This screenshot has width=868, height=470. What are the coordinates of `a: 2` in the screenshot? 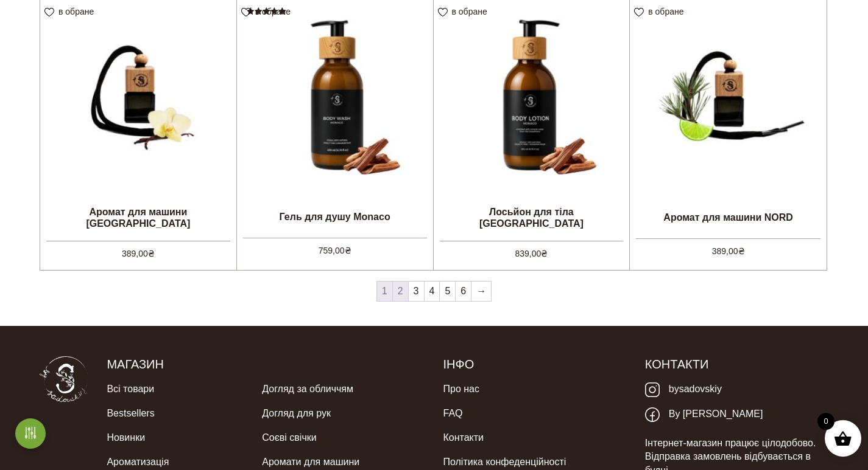 It's located at (400, 292).